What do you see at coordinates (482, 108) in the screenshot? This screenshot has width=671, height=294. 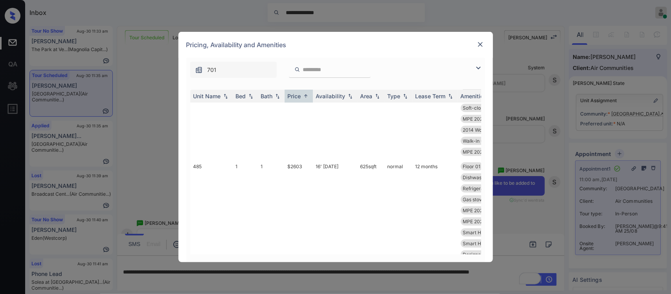 I see `span: Soft-close Cabi...` at bounding box center [482, 108].